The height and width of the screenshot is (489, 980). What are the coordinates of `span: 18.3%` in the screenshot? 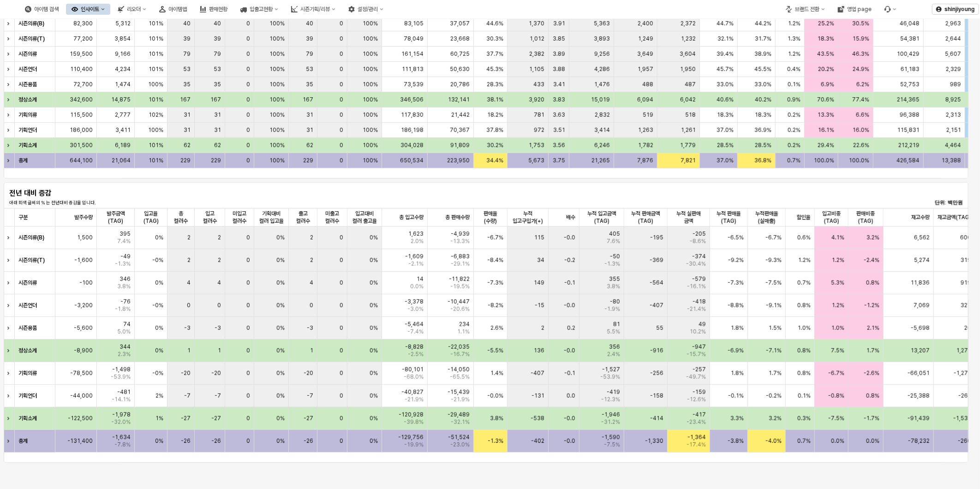 It's located at (725, 115).